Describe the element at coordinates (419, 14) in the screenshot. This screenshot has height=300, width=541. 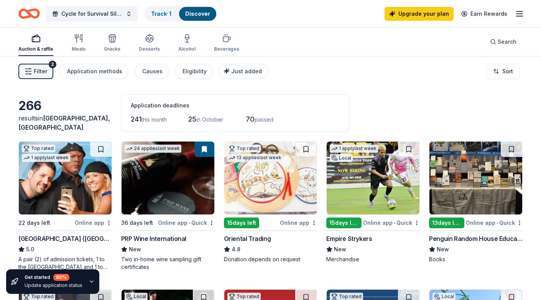
I see `a: Upgrade your plan` at that location.